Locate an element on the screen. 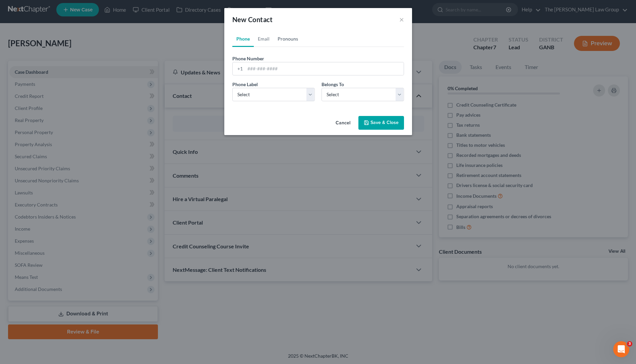 The image size is (636, 364). span: Phone Label is located at coordinates (245, 84).